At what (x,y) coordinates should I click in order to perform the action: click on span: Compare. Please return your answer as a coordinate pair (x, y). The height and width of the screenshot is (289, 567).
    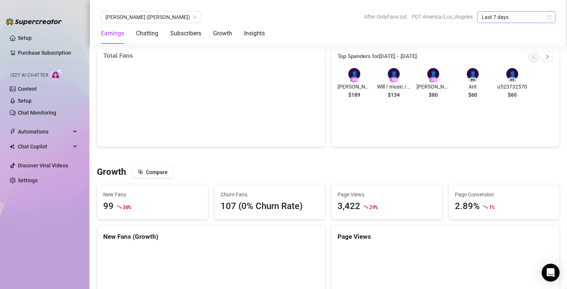
    Looking at the image, I should click on (157, 172).